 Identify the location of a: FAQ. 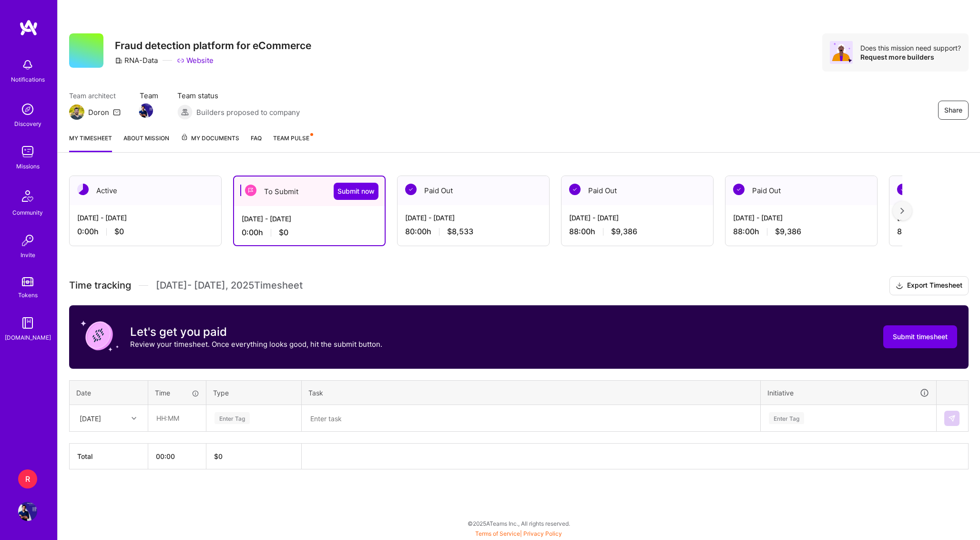
(256, 143).